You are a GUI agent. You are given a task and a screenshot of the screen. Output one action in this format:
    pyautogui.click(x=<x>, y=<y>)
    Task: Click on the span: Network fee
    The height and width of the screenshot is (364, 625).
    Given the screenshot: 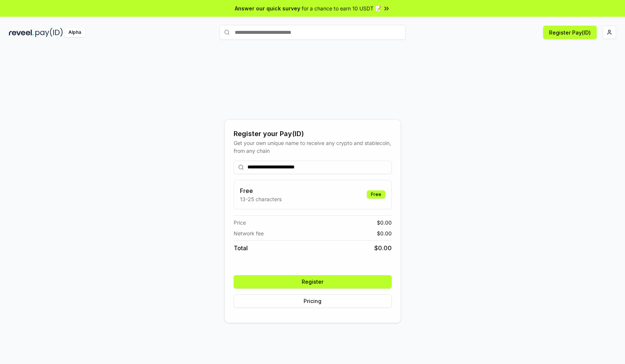 What is the action you would take?
    pyautogui.click(x=248, y=233)
    